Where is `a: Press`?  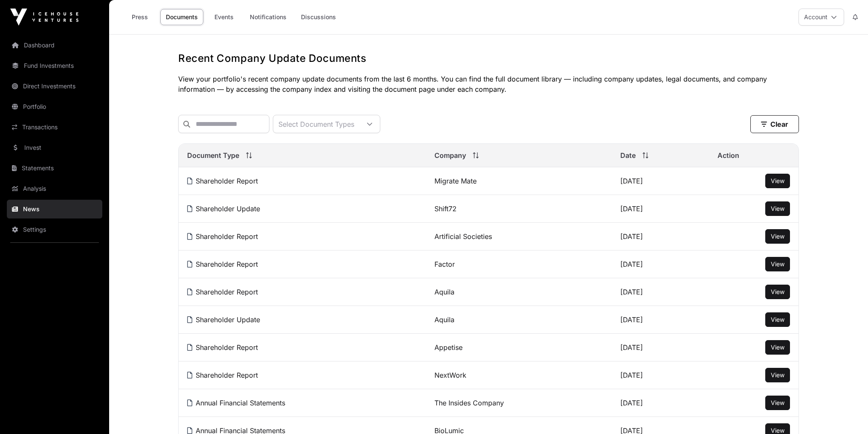
a: Press is located at coordinates (140, 17).